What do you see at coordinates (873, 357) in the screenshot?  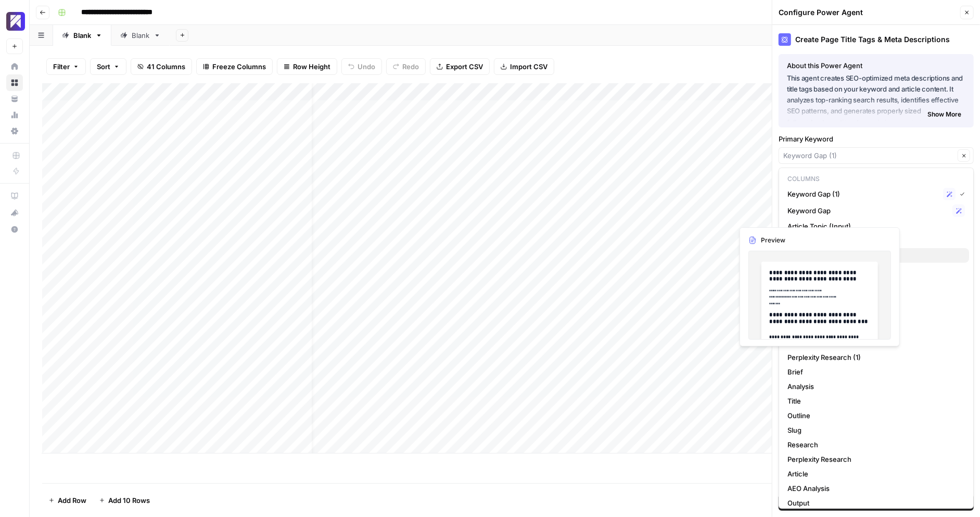 I see `span: Perplexity Research (1)` at bounding box center [873, 357].